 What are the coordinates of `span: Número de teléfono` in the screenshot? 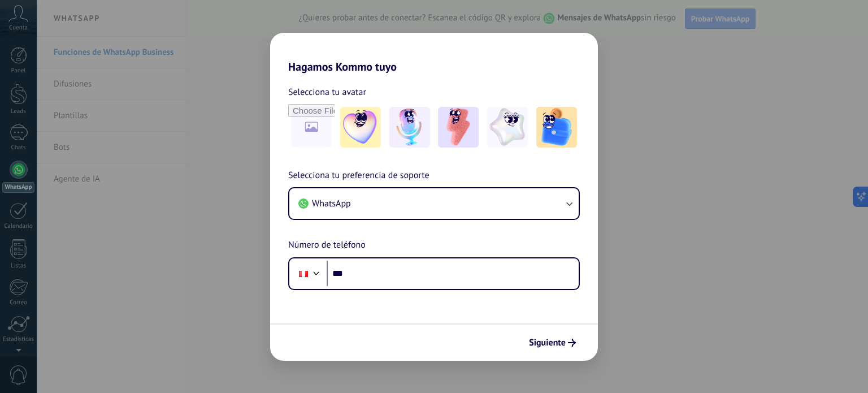 It's located at (327, 246).